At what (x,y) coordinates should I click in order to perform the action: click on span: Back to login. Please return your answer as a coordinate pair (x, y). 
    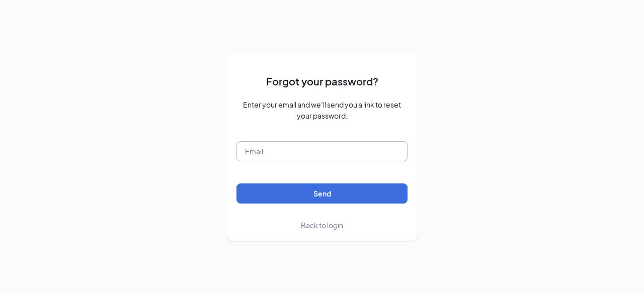
    Looking at the image, I should click on (322, 225).